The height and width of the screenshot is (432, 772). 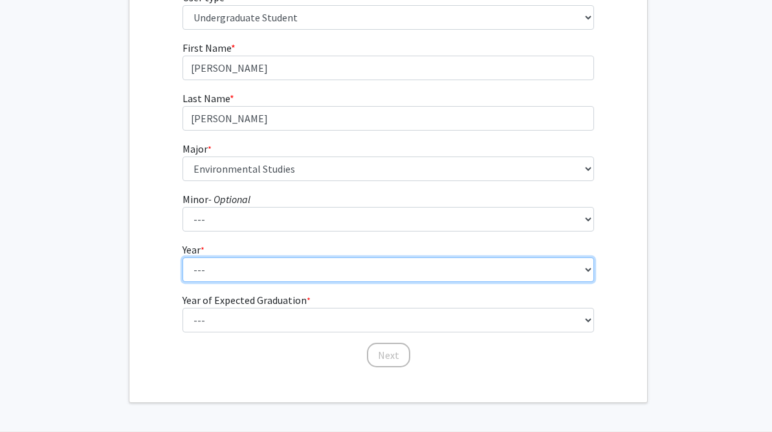 What do you see at coordinates (194, 250) in the screenshot?
I see `label: Year` at bounding box center [194, 250].